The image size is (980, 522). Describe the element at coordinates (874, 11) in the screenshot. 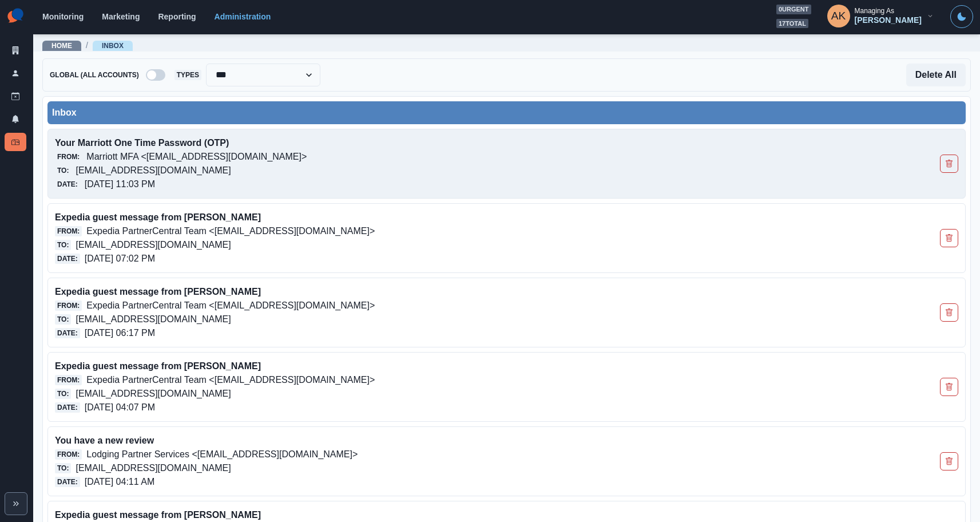

I see `div: Managing As` at that location.